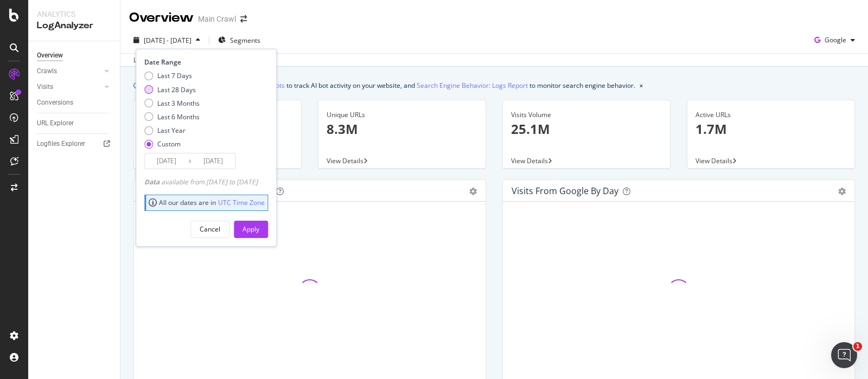  What do you see at coordinates (75, 123) in the screenshot?
I see `a: URL Explorer` at bounding box center [75, 123].